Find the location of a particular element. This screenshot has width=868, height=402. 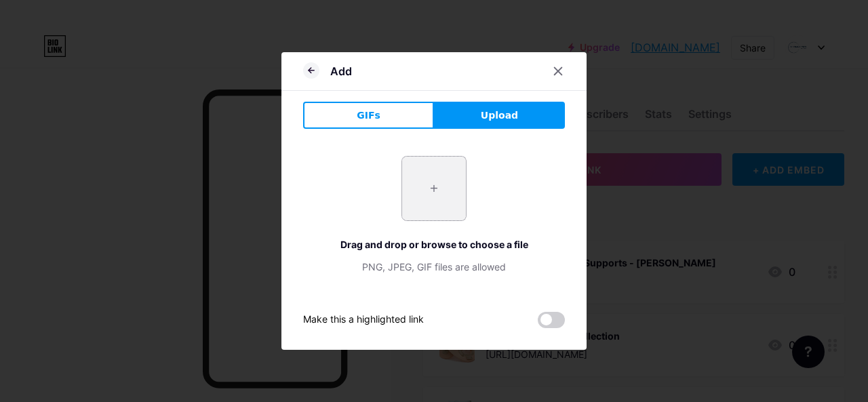

div: PNG, JPEG, GIF files are allowed is located at coordinates (434, 266).